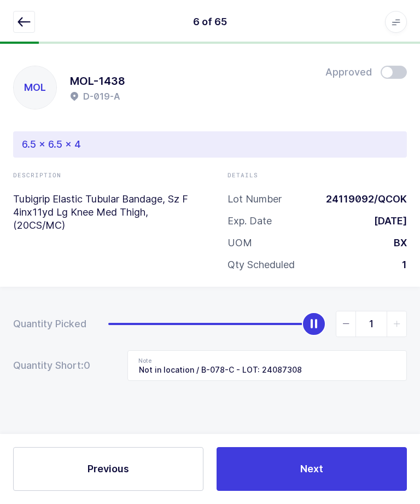  Describe the element at coordinates (261, 265) in the screenshot. I see `div: Qty Scheduled` at that location.